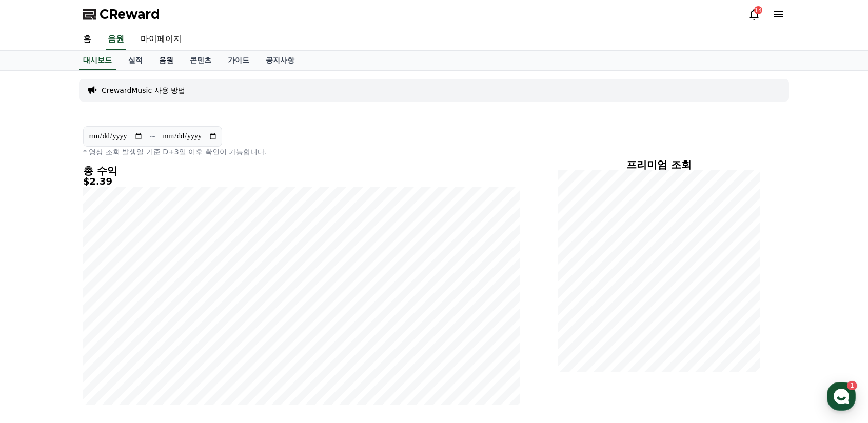  What do you see at coordinates (121, 14) in the screenshot?
I see `a: CReward` at bounding box center [121, 14].